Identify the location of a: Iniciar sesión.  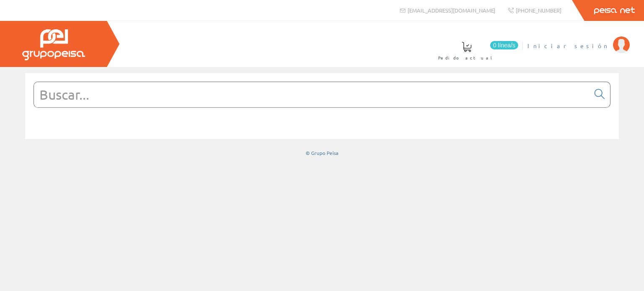
(578, 38).